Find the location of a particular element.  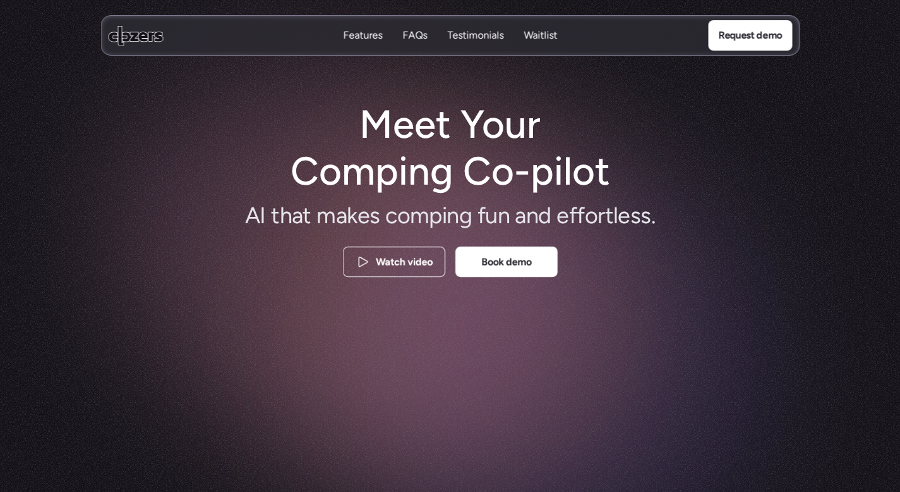

span: r is located at coordinates (601, 215).